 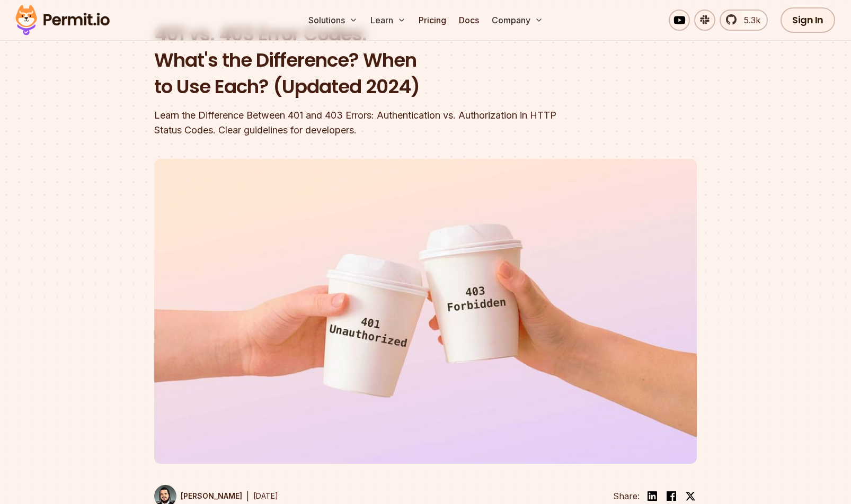 What do you see at coordinates (652, 496) in the screenshot?
I see `button: linkedin` at bounding box center [652, 496].